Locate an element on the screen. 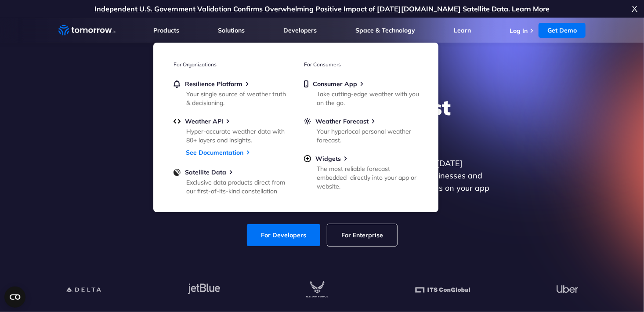 The image size is (644, 312). a: WidgetsThe most reliable forecast embedded directly into your app or website. is located at coordinates (361, 172).